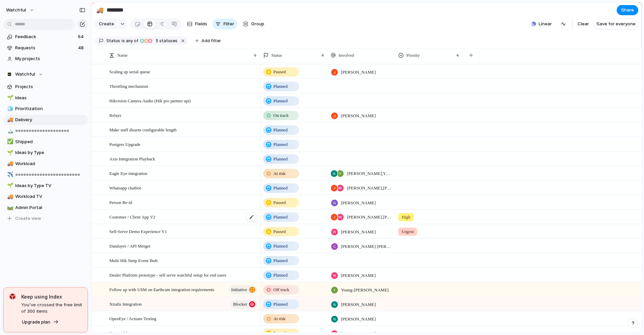 The image size is (644, 335). Describe the element at coordinates (545, 24) in the screenshot. I see `span: Linear` at that location.